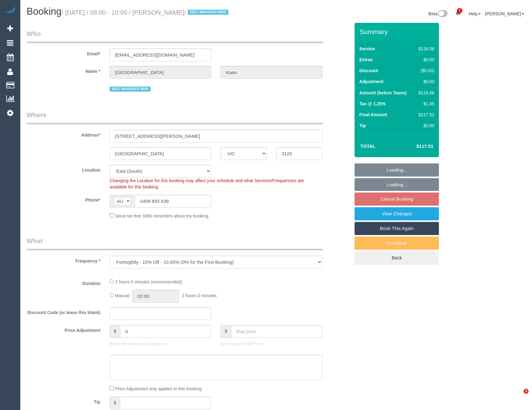 The image size is (532, 410). I want to click on legend: What, so click(175, 243).